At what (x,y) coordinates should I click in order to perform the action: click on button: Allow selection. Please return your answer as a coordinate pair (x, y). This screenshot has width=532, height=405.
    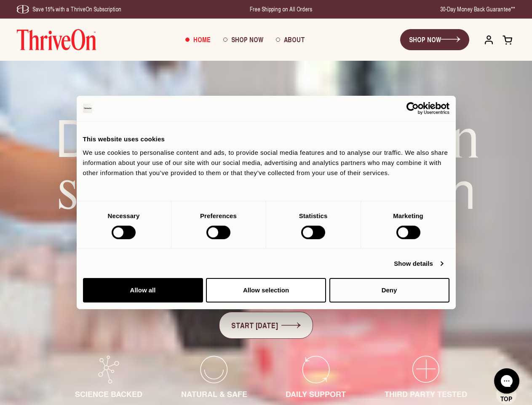
    Looking at the image, I should click on (266, 290).